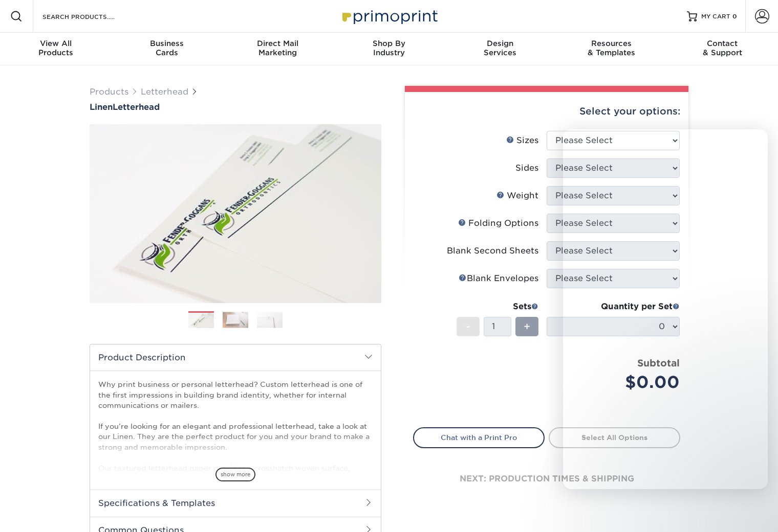  Describe the element at coordinates (164, 91) in the screenshot. I see `a: Letterhead` at that location.